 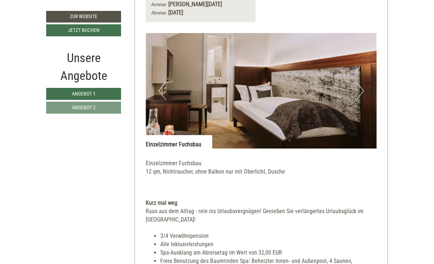 I want to click on a: Zur Website, so click(x=84, y=17).